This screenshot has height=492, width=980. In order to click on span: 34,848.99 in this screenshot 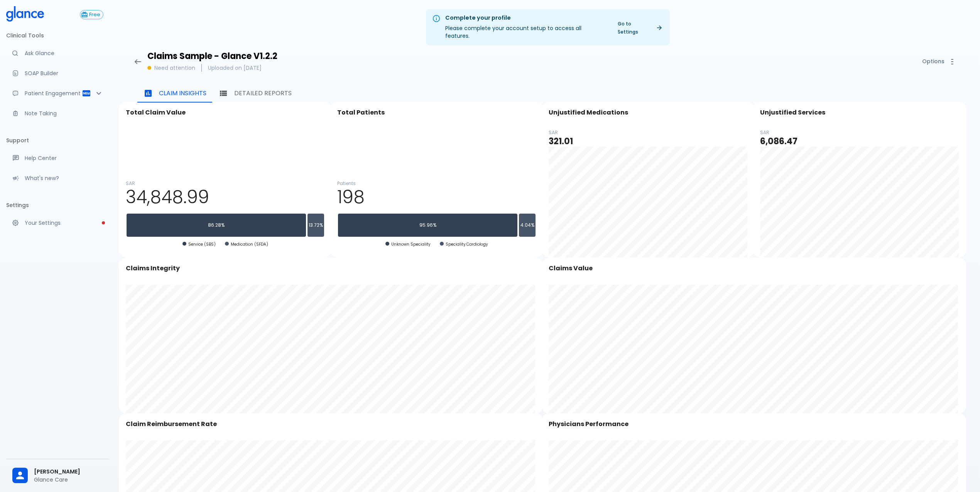, I will do `click(175, 197)`.